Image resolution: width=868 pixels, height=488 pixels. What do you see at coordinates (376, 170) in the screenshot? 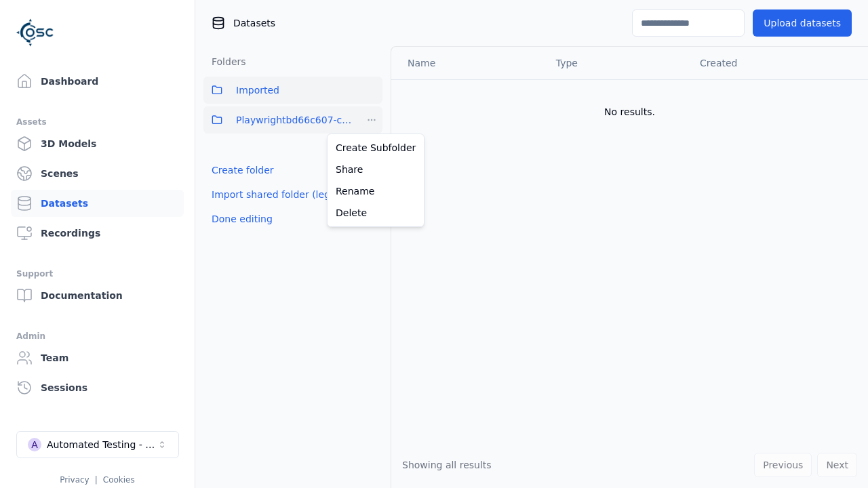
I see `a: Share` at bounding box center [376, 170].